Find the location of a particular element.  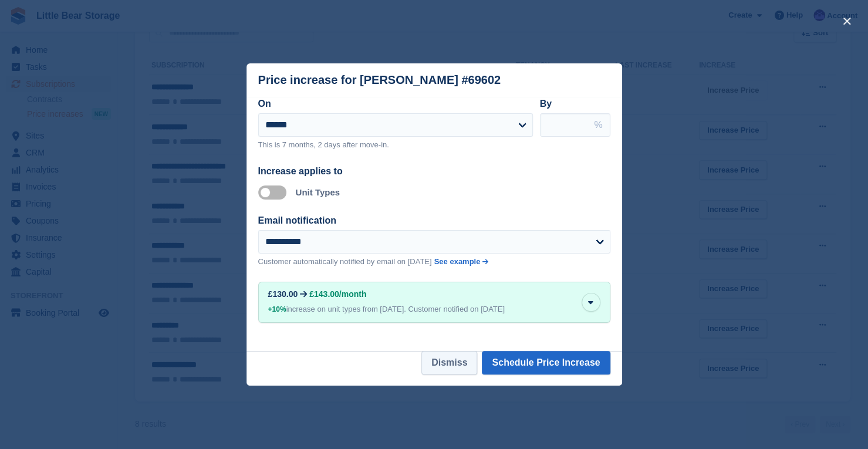

button: Schedule Price Increase is located at coordinates (546, 363).